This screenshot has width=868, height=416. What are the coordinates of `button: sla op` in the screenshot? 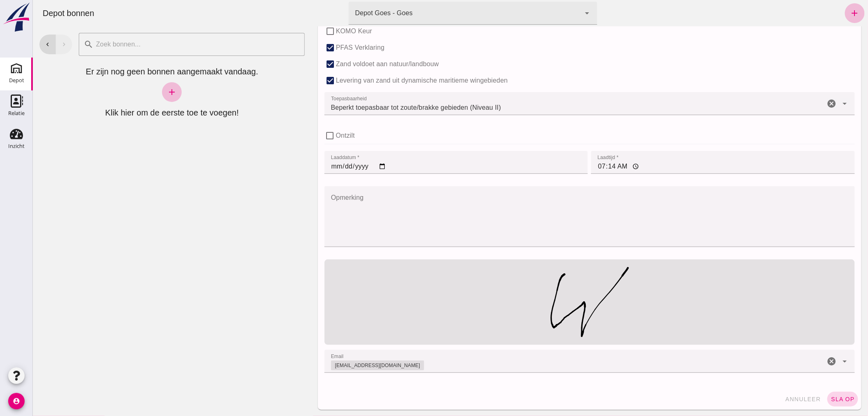 It's located at (810, 399).